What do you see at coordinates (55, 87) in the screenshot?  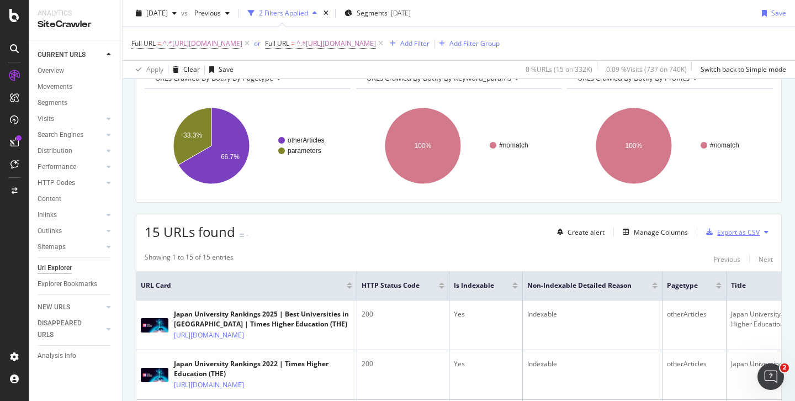 I see `div: Movements` at bounding box center [55, 87].